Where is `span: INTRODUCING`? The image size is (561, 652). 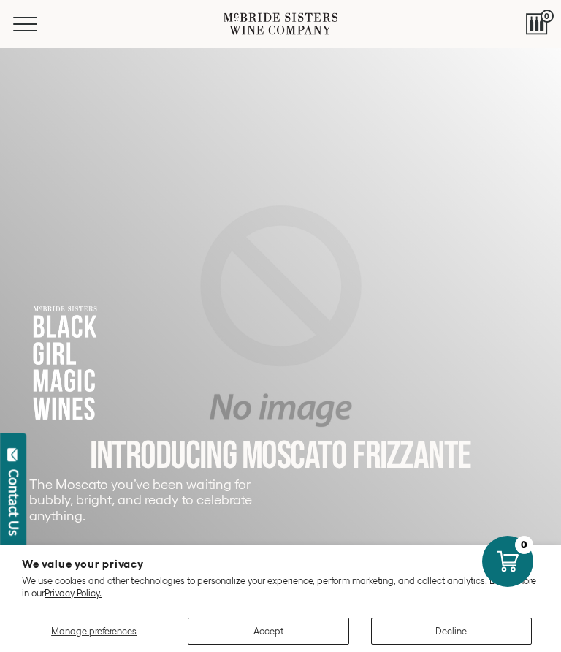
span: INTRODUCING is located at coordinates (163, 455).